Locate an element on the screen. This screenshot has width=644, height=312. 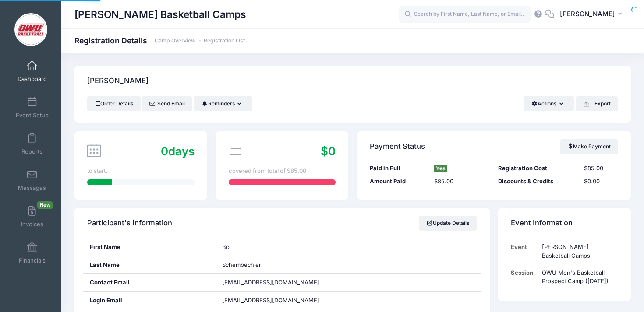
a: Dashboard is located at coordinates (32, 71).